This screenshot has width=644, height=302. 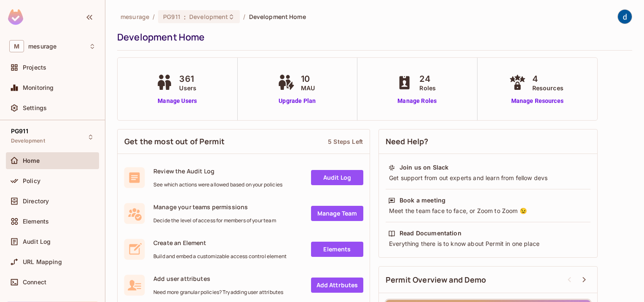 I want to click on span: Build and embed a customizable access control element, so click(x=220, y=256).